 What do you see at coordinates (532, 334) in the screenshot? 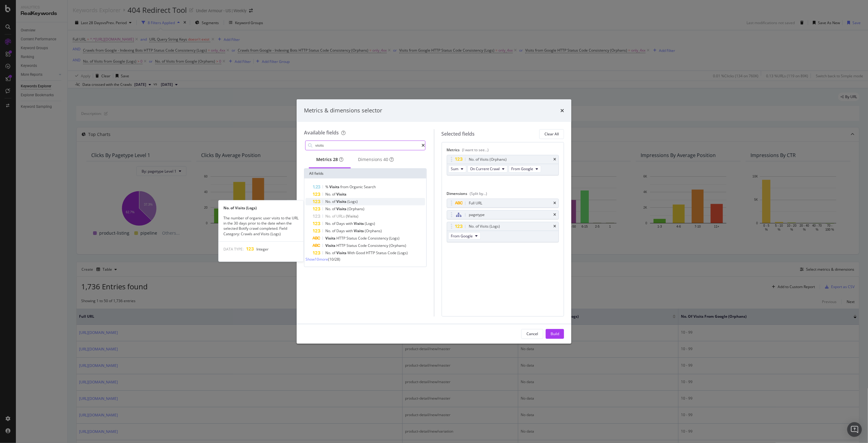
I see `button: Cancel` at bounding box center [532, 334].